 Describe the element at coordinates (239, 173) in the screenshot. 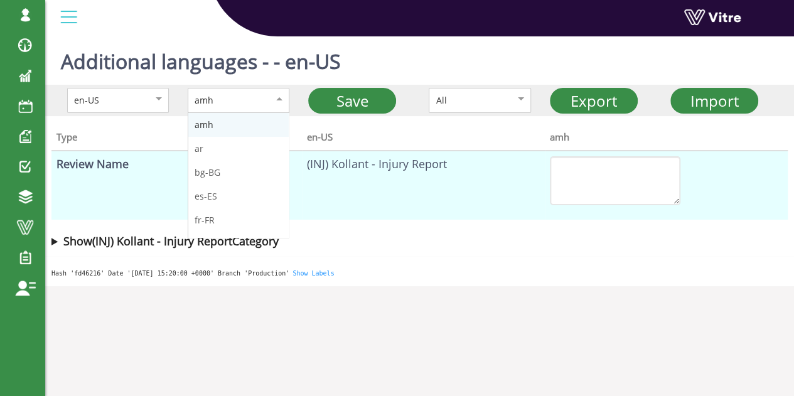

I see `div: bg-BG` at that location.